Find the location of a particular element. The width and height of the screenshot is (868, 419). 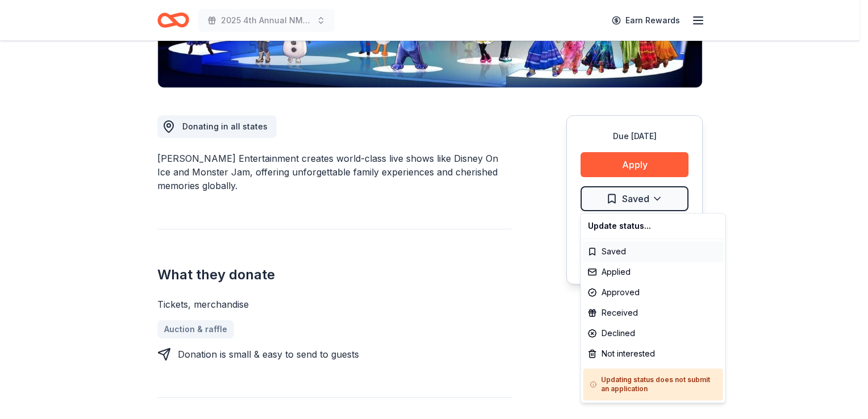

div: Not interested is located at coordinates (654, 354).